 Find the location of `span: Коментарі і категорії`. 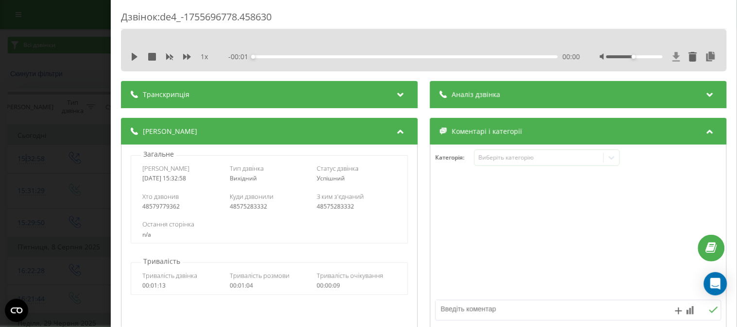

span: Коментарі і категорії is located at coordinates (487, 132).